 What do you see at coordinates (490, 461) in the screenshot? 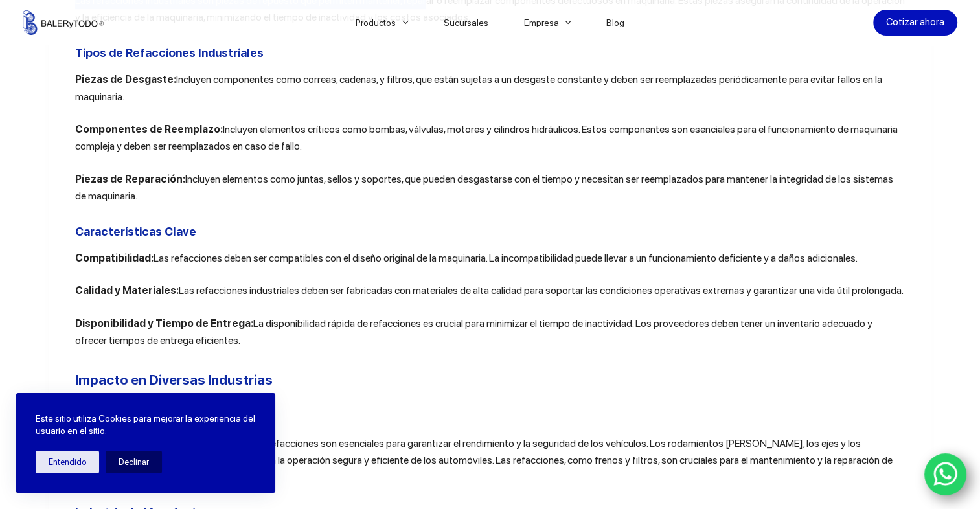
I see `p: En la industria automotriz, los rodamientos y refacciones son esenciales para garantizar el rendi...` at bounding box center [490, 461].